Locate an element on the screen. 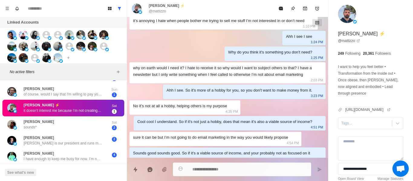  span: 2 is located at coordinates (114, 139).